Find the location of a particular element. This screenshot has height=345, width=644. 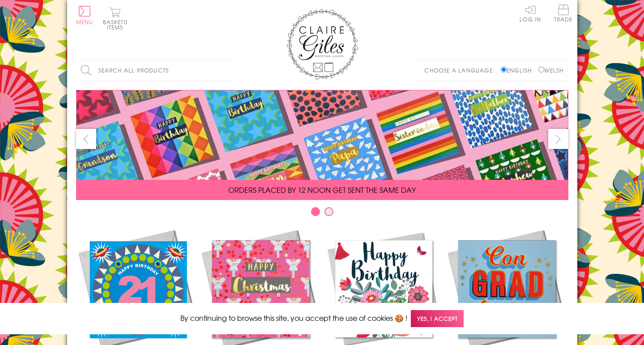

input: Search is located at coordinates (228, 70).